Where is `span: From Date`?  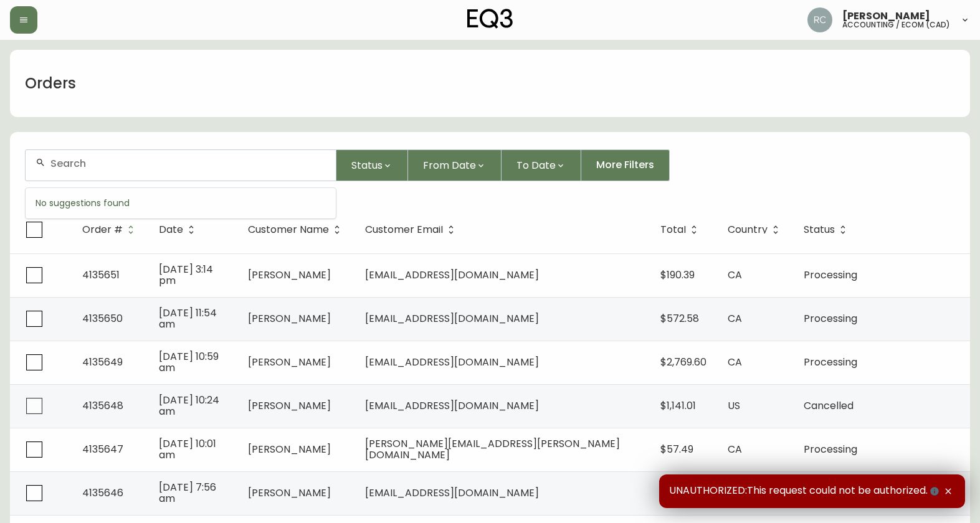 span: From Date is located at coordinates (449, 165).